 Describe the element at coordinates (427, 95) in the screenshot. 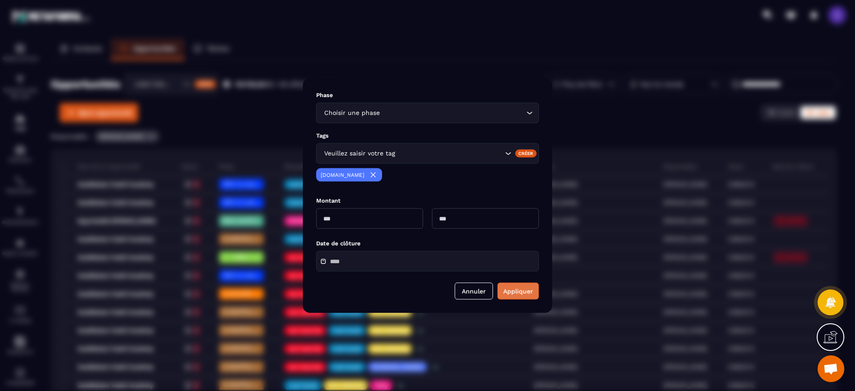

I see `p: Phase` at that location.